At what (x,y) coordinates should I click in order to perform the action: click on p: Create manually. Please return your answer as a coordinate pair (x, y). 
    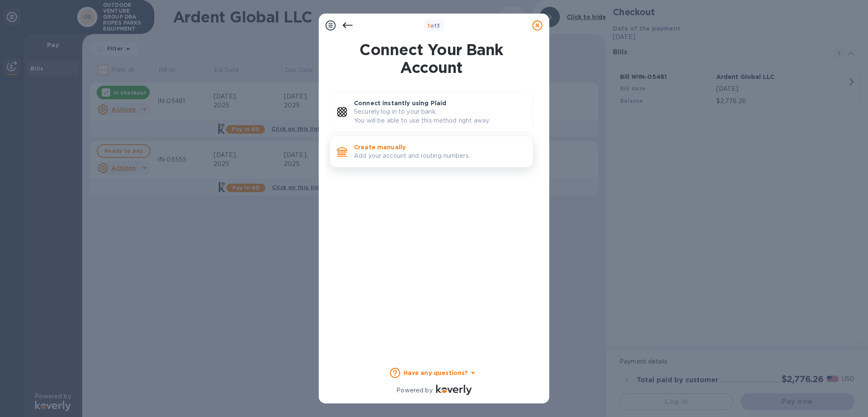
    Looking at the image, I should click on (440, 147).